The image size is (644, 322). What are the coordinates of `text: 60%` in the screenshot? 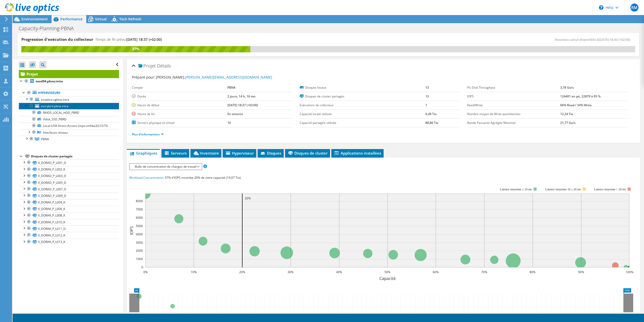 It's located at (436, 272).